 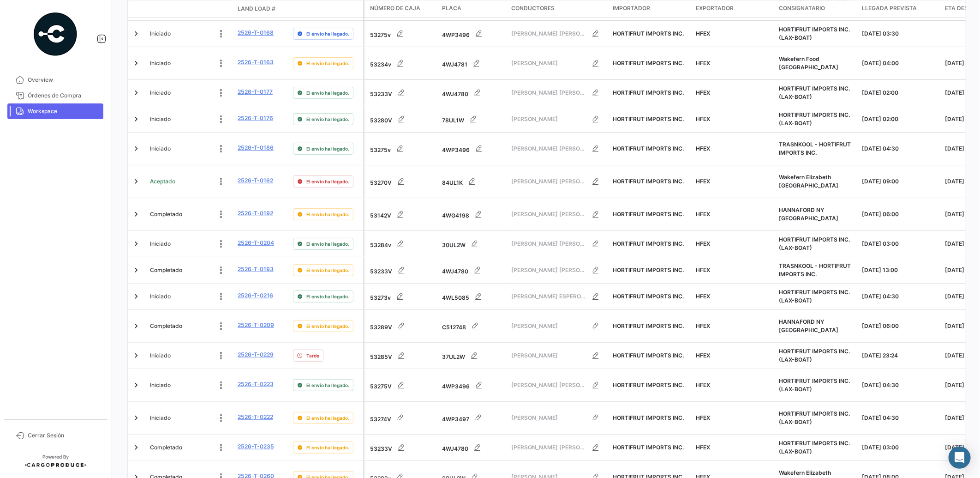 I want to click on span: Completado, so click(x=167, y=214).